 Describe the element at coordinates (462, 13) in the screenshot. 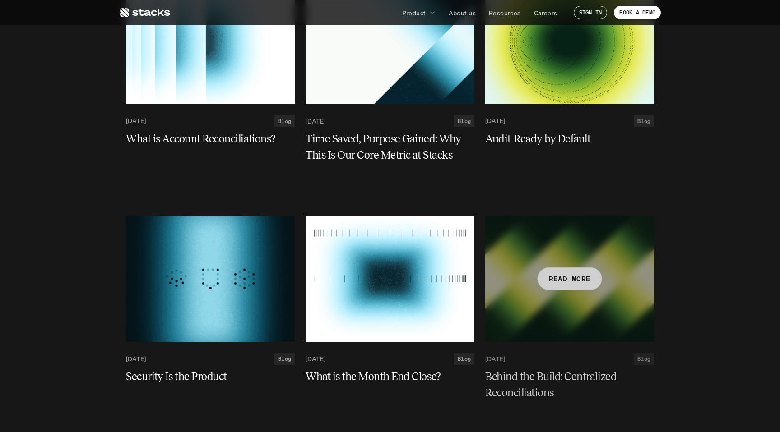

I see `a: About us` at that location.